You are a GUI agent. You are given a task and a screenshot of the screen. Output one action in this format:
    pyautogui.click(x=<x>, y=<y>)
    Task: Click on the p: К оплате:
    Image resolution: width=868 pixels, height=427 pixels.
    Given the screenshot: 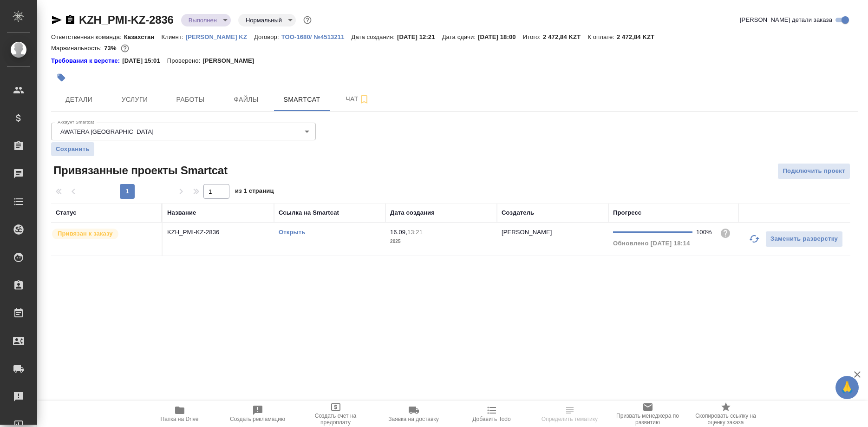 What is the action you would take?
    pyautogui.click(x=602, y=37)
    